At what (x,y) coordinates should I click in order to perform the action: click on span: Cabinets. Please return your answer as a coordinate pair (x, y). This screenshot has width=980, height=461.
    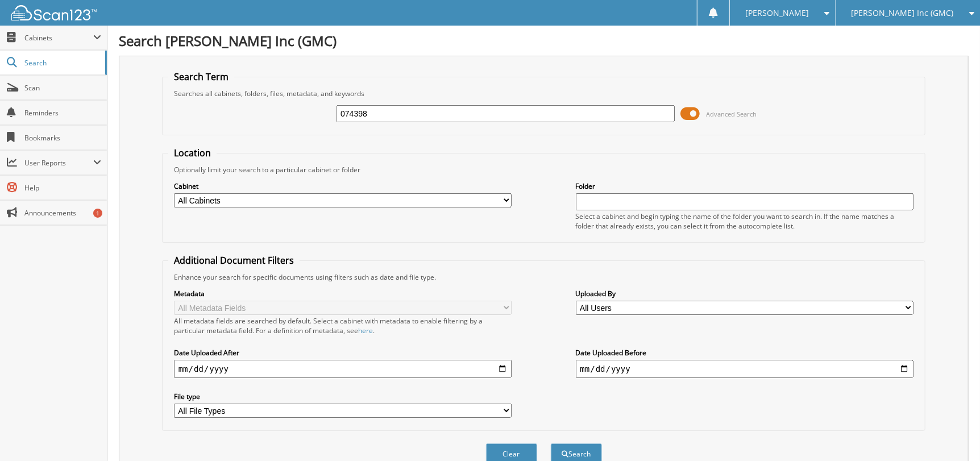
    Looking at the image, I should click on (58, 38).